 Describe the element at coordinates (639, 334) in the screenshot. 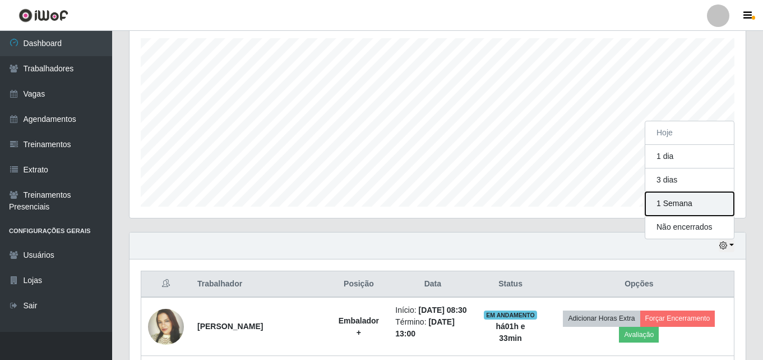

I see `button: Avaliação` at that location.